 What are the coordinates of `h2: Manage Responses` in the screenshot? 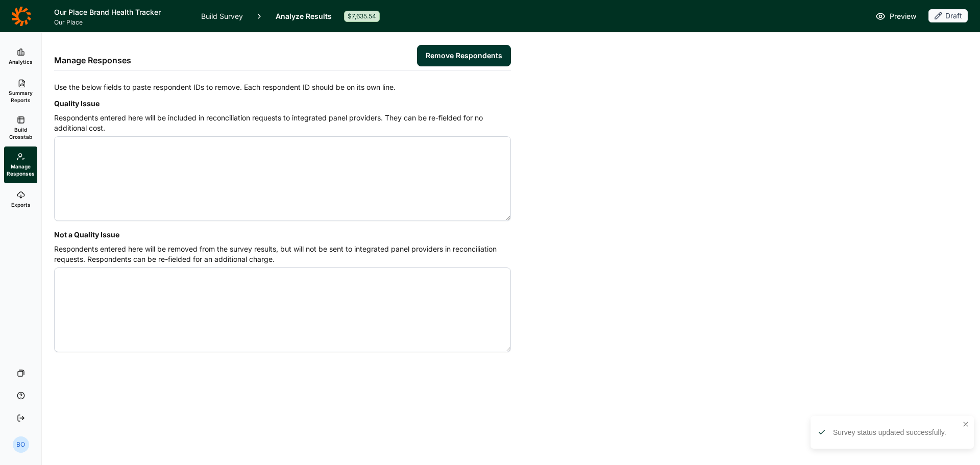 It's located at (92, 60).